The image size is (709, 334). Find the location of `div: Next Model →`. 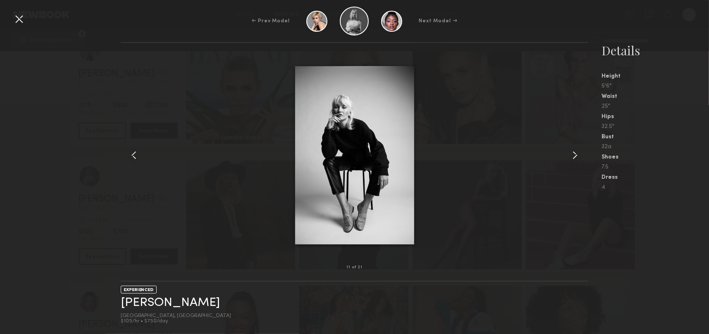

div: Next Model → is located at coordinates (438, 21).